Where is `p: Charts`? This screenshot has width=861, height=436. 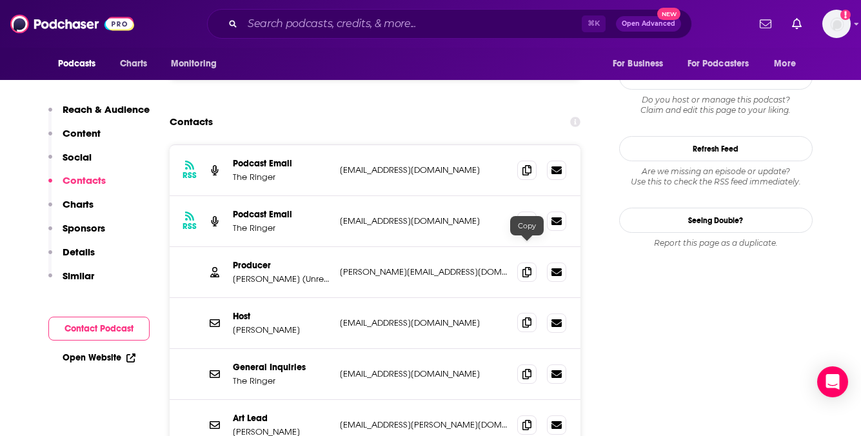 p: Charts is located at coordinates (78, 204).